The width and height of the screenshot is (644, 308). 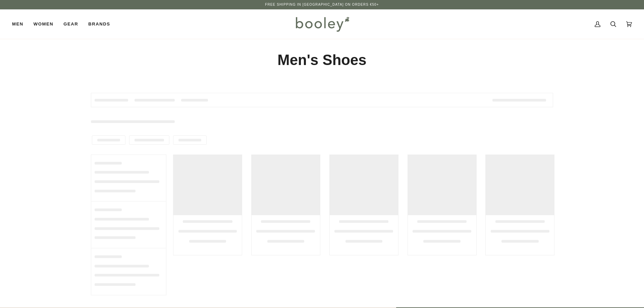 What do you see at coordinates (20, 24) in the screenshot?
I see `div: Men` at bounding box center [20, 24].